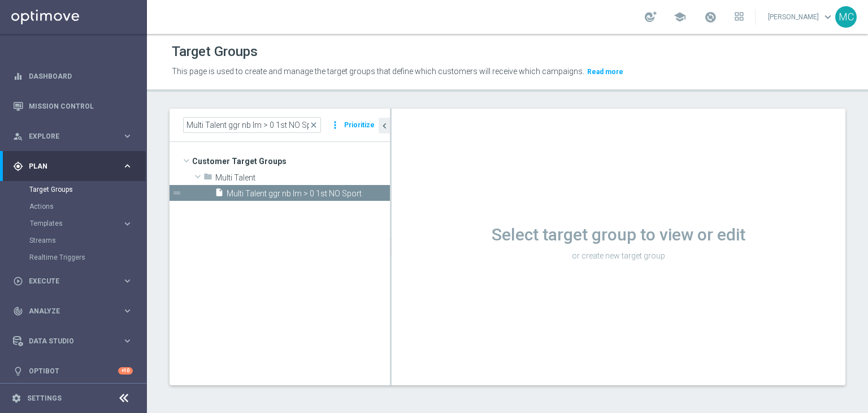 The height and width of the screenshot is (413, 868). What do you see at coordinates (18, 371) in the screenshot?
I see `i: lightbulb` at bounding box center [18, 371].